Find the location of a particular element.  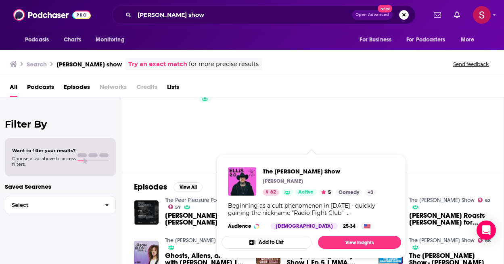

div: 25-34 is located at coordinates (349, 227).